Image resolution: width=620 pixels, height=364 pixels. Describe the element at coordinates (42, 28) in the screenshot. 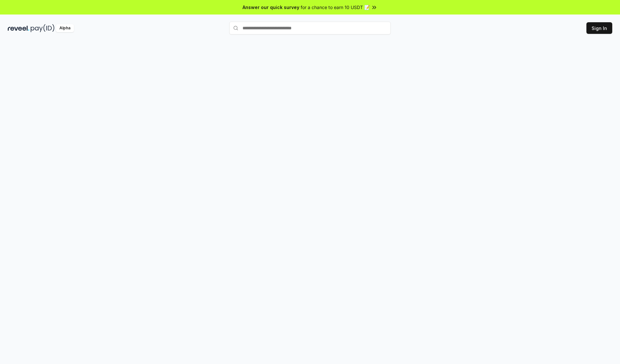

I see `img: pay_id` at that location.